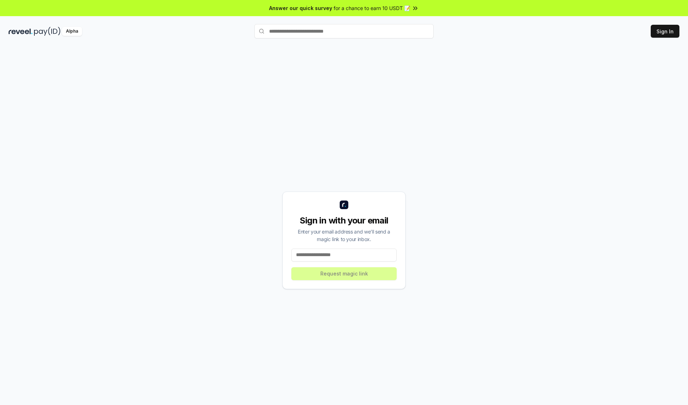 The height and width of the screenshot is (405, 688). Describe the element at coordinates (20, 31) in the screenshot. I see `img: reveel_dark` at that location.